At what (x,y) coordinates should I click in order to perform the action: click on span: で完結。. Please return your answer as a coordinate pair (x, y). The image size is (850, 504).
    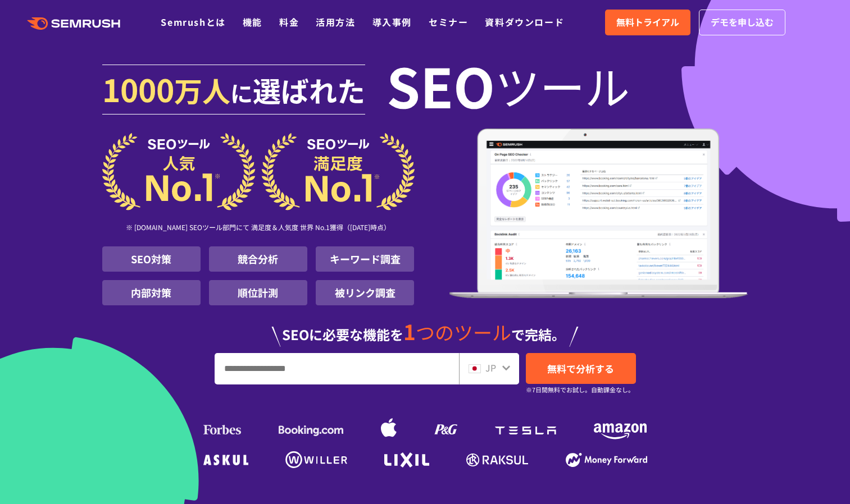
    Looking at the image, I should click on (539, 334).